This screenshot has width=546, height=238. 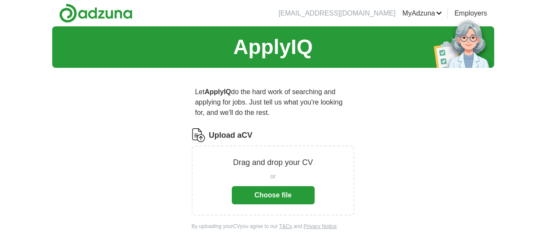 What do you see at coordinates (273, 47) in the screenshot?
I see `h1: ApplyIQ` at bounding box center [273, 47].